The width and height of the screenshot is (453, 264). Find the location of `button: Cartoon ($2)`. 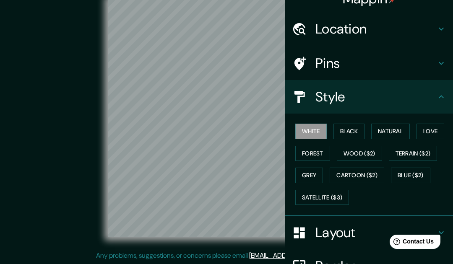

button: Cartoon ($2) is located at coordinates (357, 175).